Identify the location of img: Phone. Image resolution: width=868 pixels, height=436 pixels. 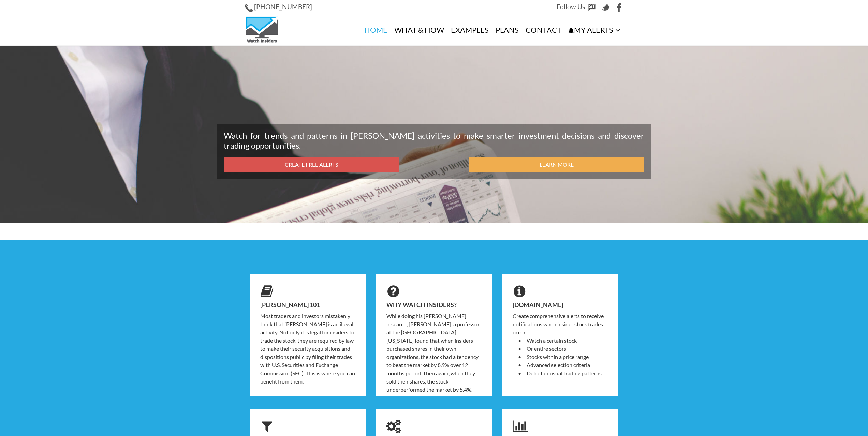
(249, 8).